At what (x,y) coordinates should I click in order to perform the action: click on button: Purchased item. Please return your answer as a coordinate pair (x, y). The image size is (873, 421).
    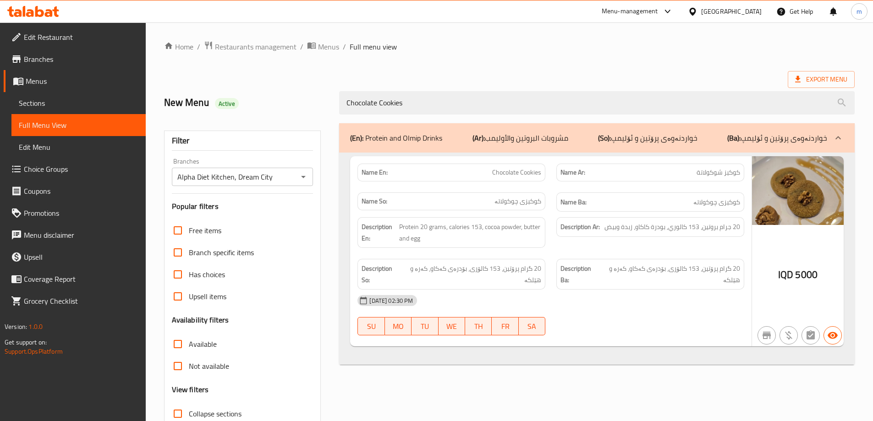
    Looking at the image, I should click on (789, 335).